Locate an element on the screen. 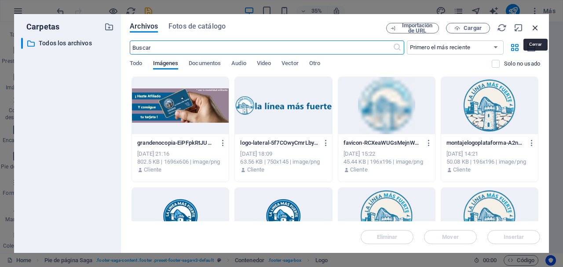 The height and width of the screenshot is (267, 563). p: Solo muestra los archivos que no están usándose en el sitio web. Los archivos añadidos durante es... is located at coordinates (522, 64).